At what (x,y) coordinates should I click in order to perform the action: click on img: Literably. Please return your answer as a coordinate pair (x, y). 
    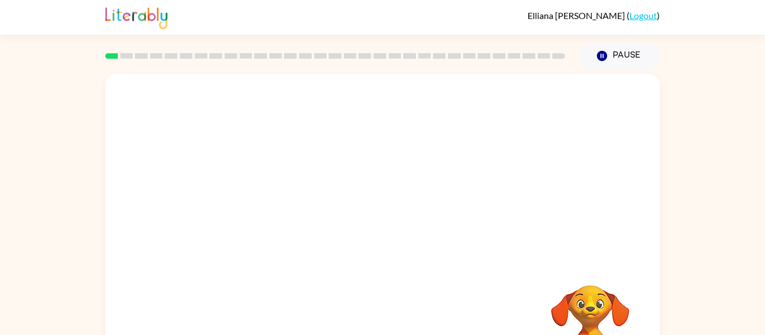
    Looking at the image, I should click on (136, 17).